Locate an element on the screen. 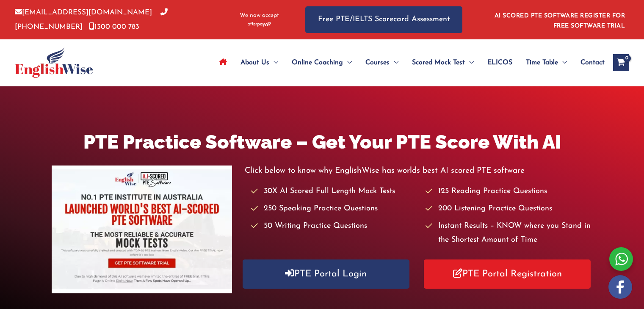 This screenshot has height=309, width=644. img: white-facebook.png is located at coordinates (620, 287).